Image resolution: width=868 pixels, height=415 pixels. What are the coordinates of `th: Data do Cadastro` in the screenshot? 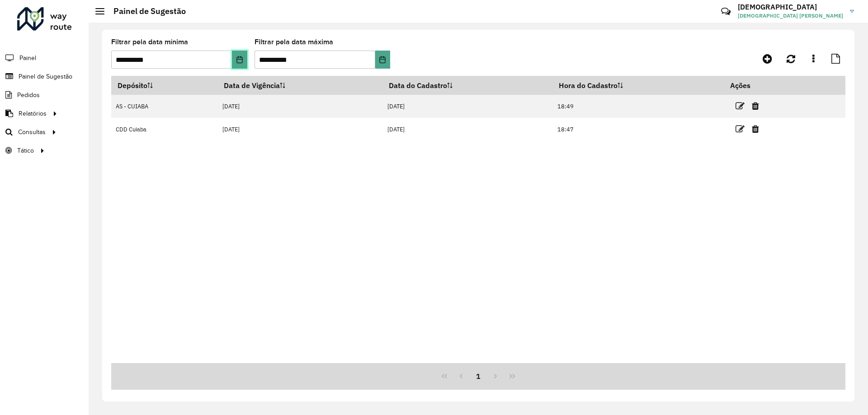 It's located at (467, 85).